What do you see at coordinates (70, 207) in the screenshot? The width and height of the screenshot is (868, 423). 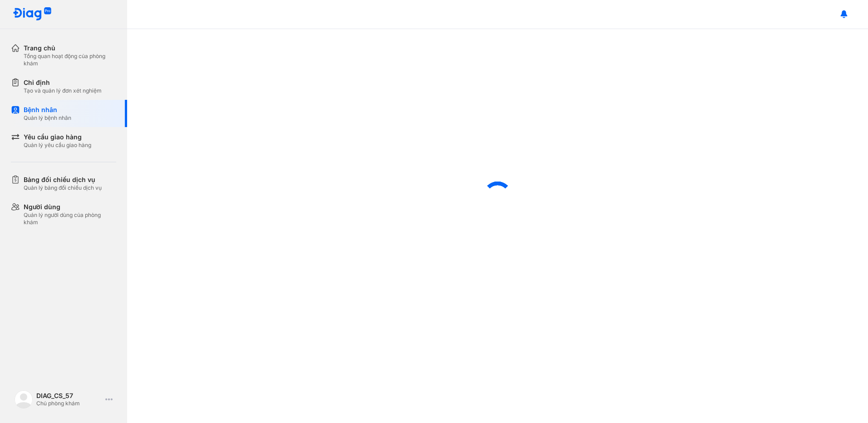 I see `div: Người dùng` at bounding box center [70, 207].